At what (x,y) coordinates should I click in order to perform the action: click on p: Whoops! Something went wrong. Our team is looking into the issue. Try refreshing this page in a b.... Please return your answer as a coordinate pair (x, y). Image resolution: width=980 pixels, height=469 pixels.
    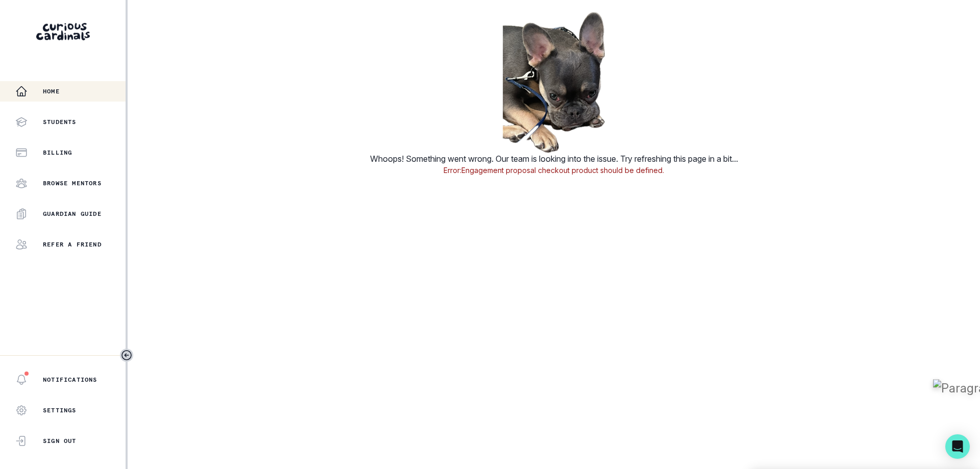
    Looking at the image, I should click on (554, 159).